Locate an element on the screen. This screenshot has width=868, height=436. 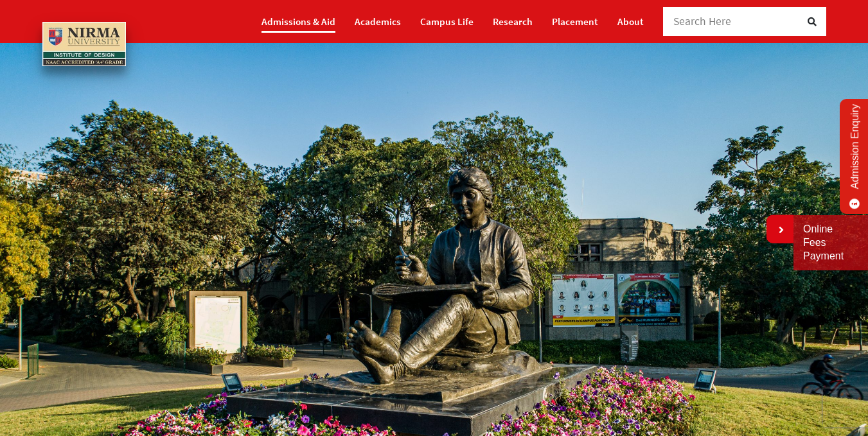
a: Admissions & Aid is located at coordinates (298, 21).